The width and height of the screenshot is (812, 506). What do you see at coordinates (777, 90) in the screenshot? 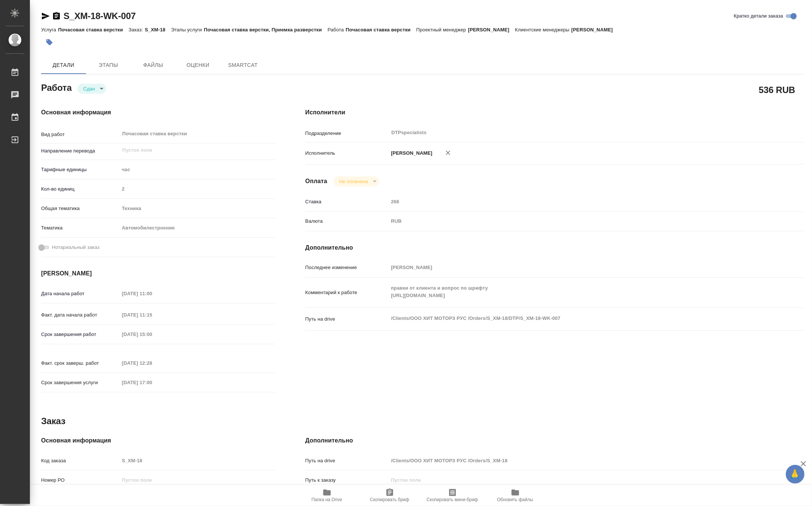
I see `h2: 536 RUB` at bounding box center [777, 90].